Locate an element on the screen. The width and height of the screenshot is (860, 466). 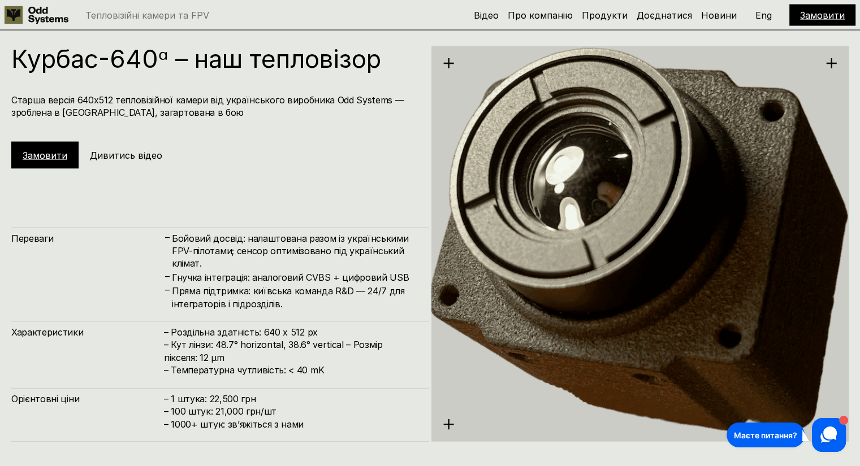
p: Тепловізійні камери та FPV is located at coordinates (147, 15).